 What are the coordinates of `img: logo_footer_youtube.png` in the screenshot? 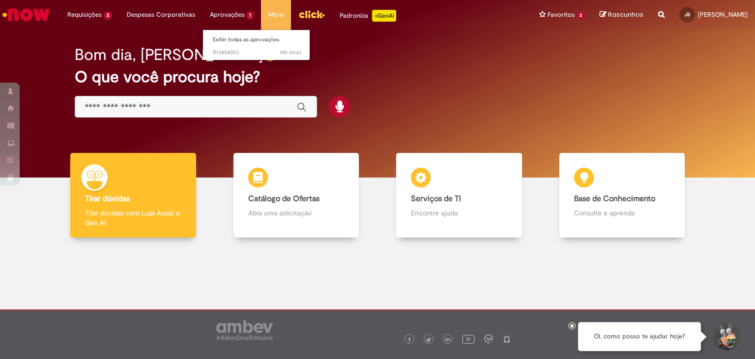 It's located at (468, 339).